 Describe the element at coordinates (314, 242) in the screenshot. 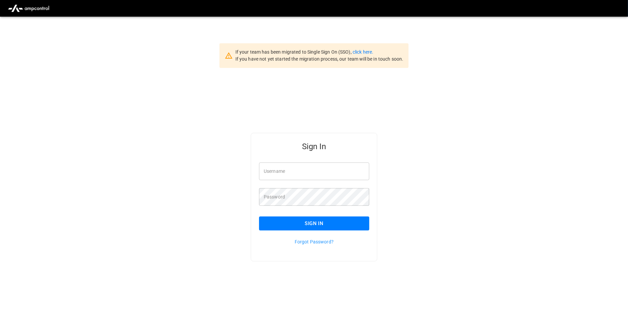

I see `p: Forgot Password?` at that location.